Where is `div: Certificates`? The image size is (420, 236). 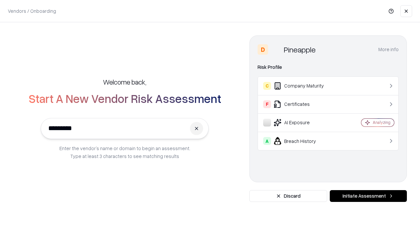
div: Certificates is located at coordinates (302, 104).